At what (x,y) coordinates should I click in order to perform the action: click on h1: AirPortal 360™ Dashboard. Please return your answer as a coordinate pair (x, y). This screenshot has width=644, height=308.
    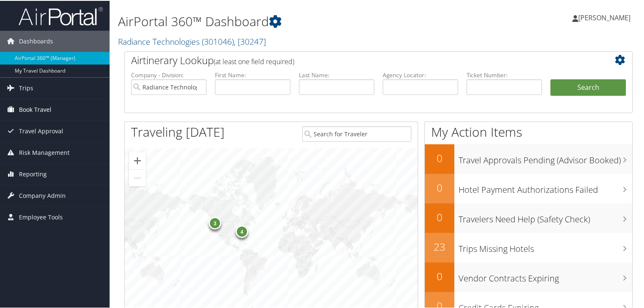
    Looking at the image, I should click on (292, 21).